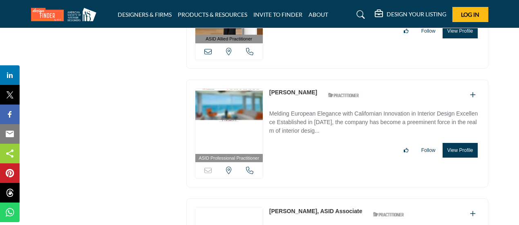 The image size is (519, 225). What do you see at coordinates (416, 14) in the screenshot?
I see `h5: DESIGN YOUR LISTING` at bounding box center [416, 14].